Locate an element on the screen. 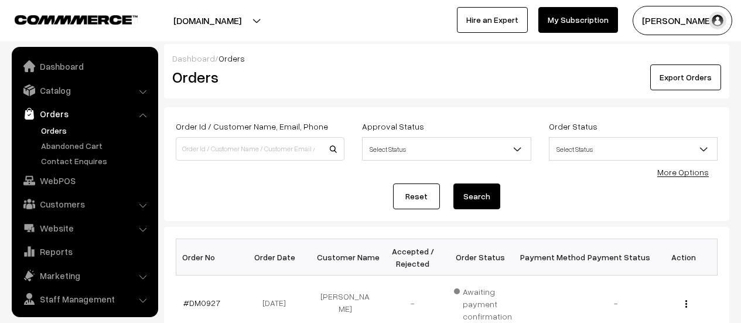  a: Hire an Expert is located at coordinates (492, 20).